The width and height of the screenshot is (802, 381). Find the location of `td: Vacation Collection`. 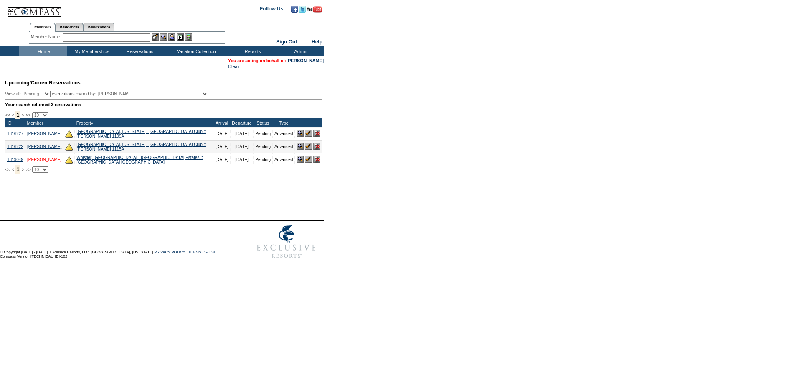

td: Vacation Collection is located at coordinates (195, 51).